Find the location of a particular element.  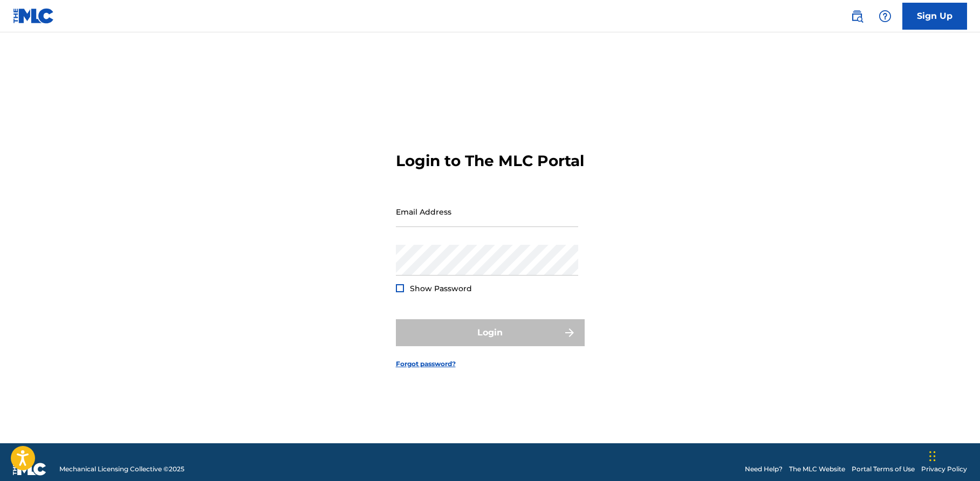

img: logo is located at coordinates (30, 469).